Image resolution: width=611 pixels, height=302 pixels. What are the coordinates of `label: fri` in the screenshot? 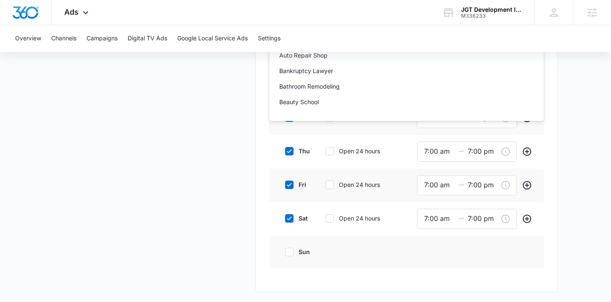 It's located at (296, 184).